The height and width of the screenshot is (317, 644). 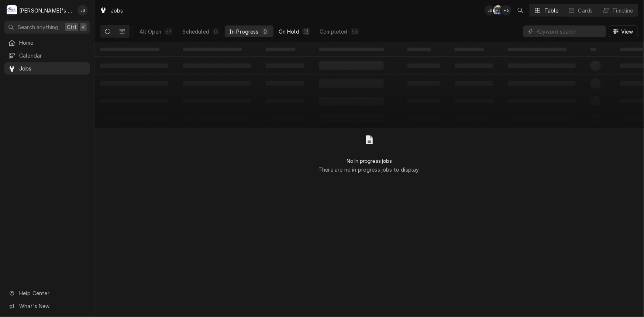 What do you see at coordinates (150, 31) in the screenshot?
I see `div: All Open` at bounding box center [150, 31].